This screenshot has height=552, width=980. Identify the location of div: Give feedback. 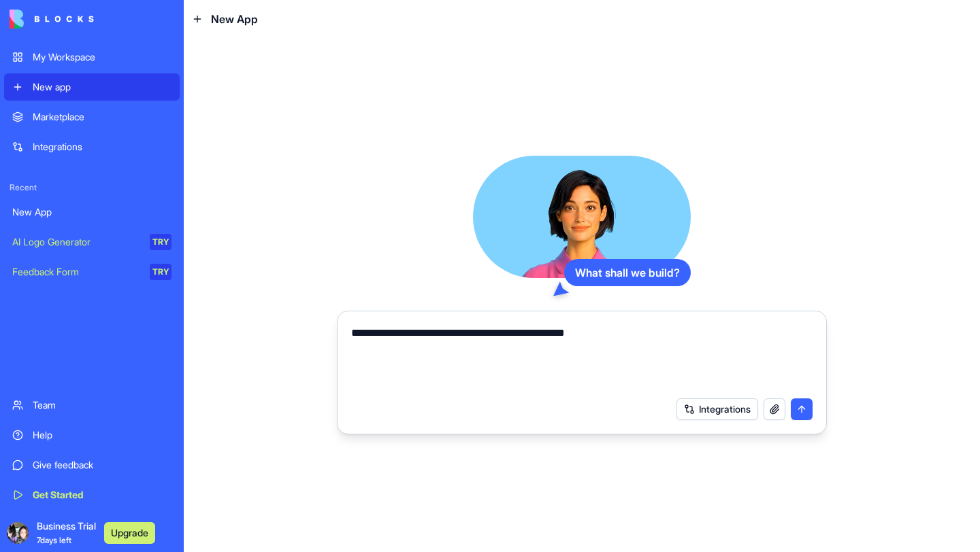
(102, 465).